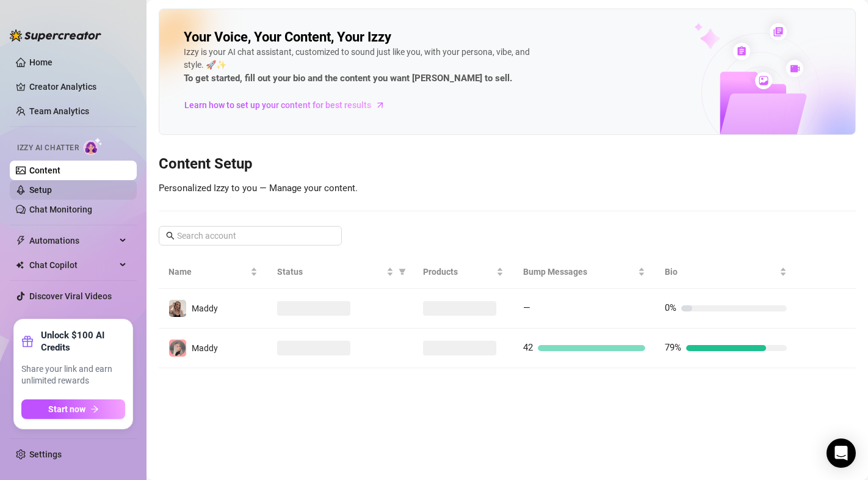  Describe the element at coordinates (367, 66) in the screenshot. I see `div: Izzy is your AI chat assistant, customized to sound just like you, with your persona, vibe, and s...` at that location.